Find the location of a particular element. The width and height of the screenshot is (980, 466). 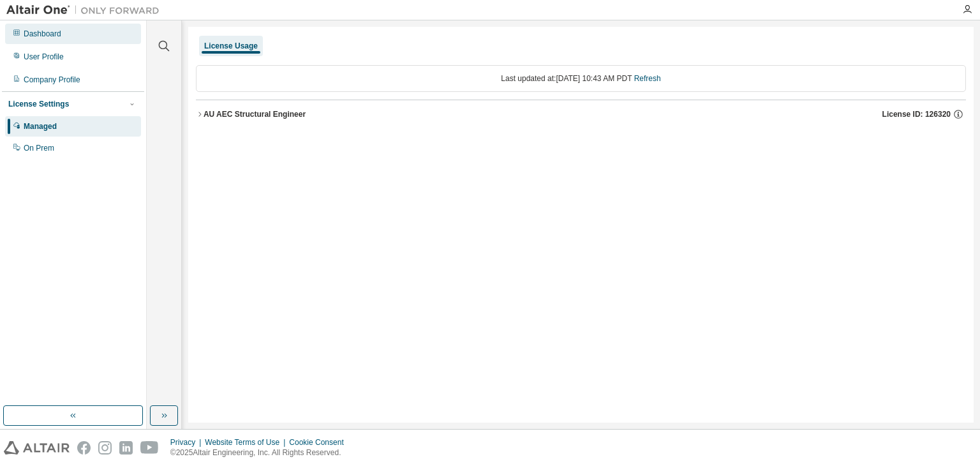

div: Website Terms of Use is located at coordinates (247, 442).